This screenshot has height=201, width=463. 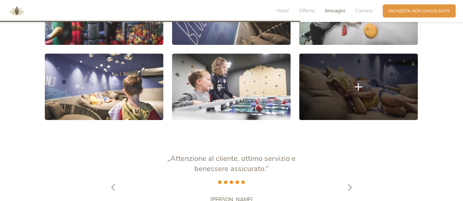 What do you see at coordinates (419, 11) in the screenshot?
I see `span: Richiesta non vincolante` at bounding box center [419, 11].